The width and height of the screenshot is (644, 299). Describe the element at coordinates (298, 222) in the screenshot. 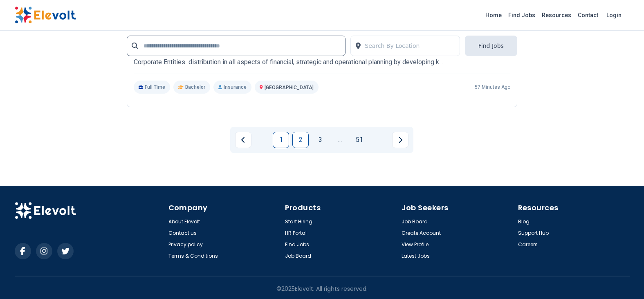

I see `a: Start Hiring` at that location.